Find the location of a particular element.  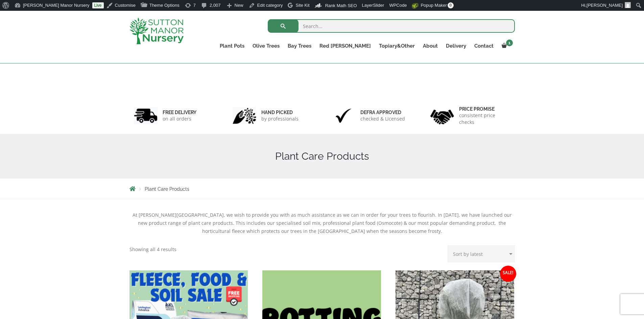

a: Delivery is located at coordinates (456, 46).